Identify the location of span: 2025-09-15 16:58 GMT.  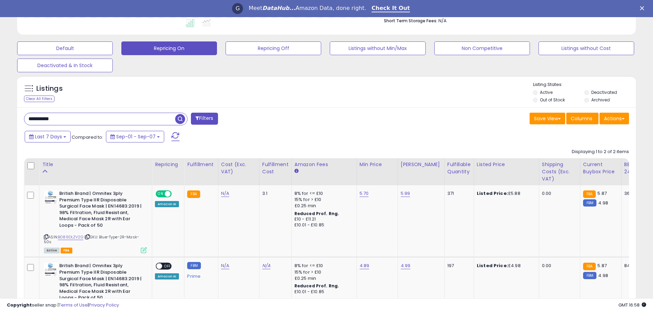
(632, 305).